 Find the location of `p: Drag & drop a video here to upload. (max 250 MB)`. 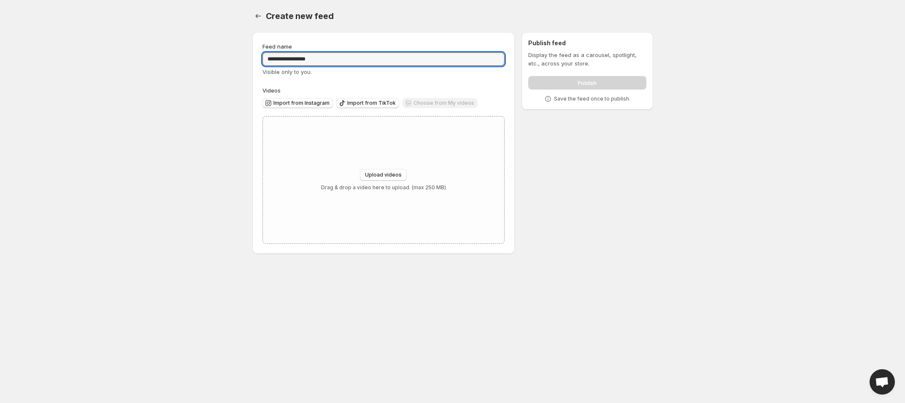

p: Drag & drop a video here to upload. (max 250 MB) is located at coordinates (384, 187).